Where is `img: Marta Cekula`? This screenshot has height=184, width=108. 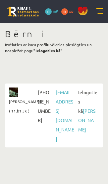
img: Marta Cekula is located at coordinates (14, 92).